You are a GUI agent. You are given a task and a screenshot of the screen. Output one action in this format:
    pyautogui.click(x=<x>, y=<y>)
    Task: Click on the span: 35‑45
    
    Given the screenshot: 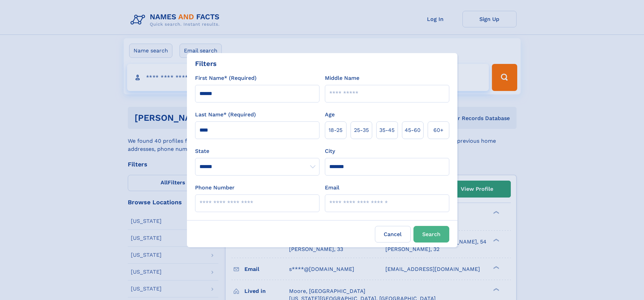 What is the action you would take?
    pyautogui.click(x=387, y=130)
    